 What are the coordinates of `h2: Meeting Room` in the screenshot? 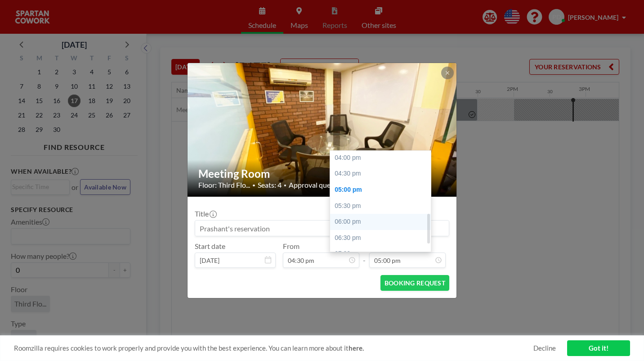 It's located at (322, 173).